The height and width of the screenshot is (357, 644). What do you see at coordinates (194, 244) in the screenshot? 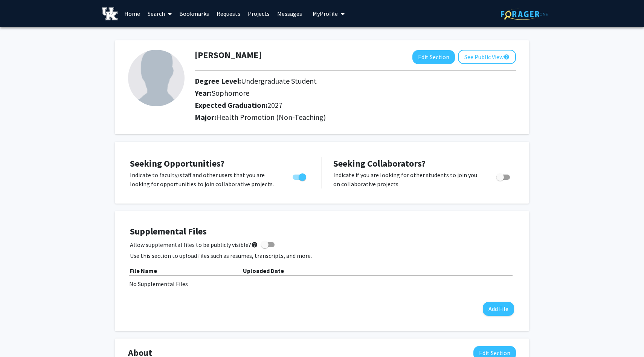
I see `span: Allow supplemental files to be publicly visible?` at bounding box center [194, 244].